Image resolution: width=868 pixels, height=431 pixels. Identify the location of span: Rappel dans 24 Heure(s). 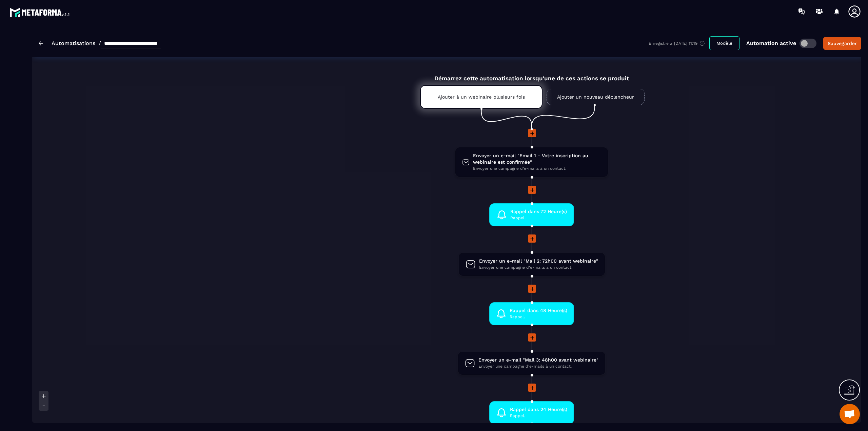
(539, 409).